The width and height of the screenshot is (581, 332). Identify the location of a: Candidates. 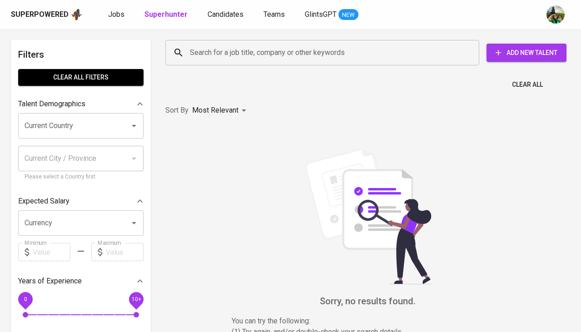
(226, 15).